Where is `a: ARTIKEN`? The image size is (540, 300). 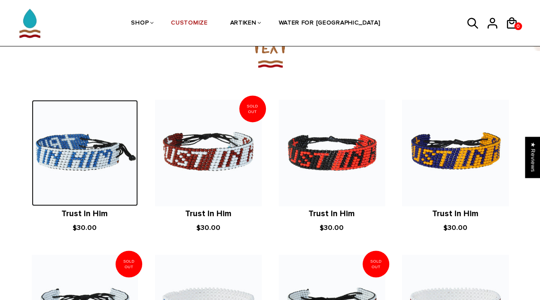
a: ARTIKEN is located at coordinates (243, 24).